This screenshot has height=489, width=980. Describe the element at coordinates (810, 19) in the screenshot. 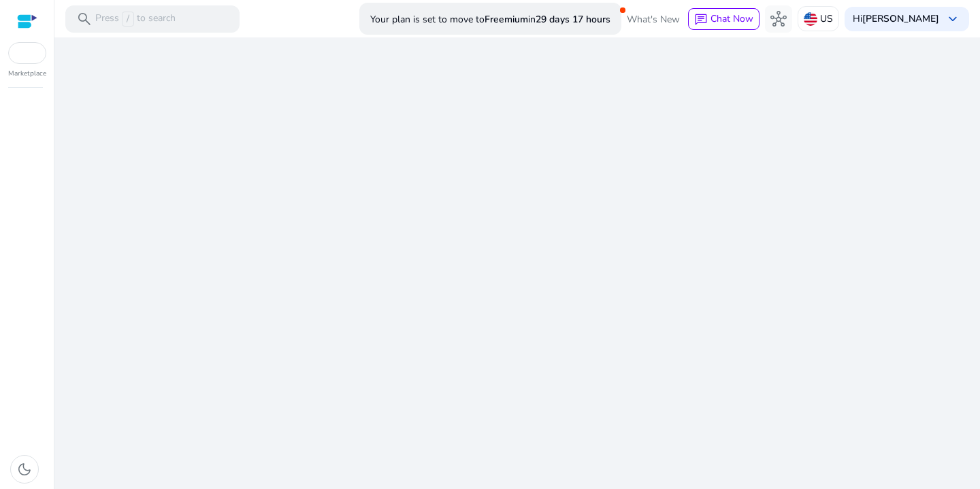

I see `img: us.svg` at that location.